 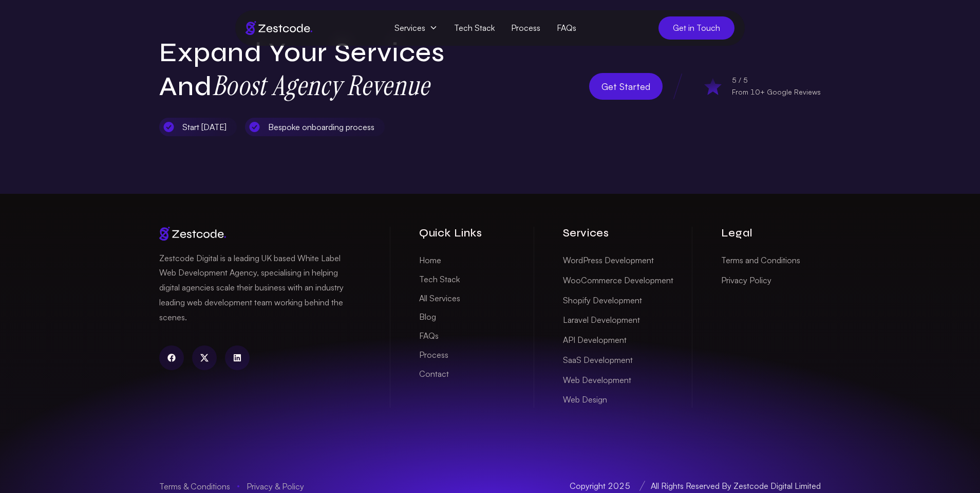 What do you see at coordinates (601, 320) in the screenshot?
I see `a: Laravel Development` at bounding box center [601, 320].